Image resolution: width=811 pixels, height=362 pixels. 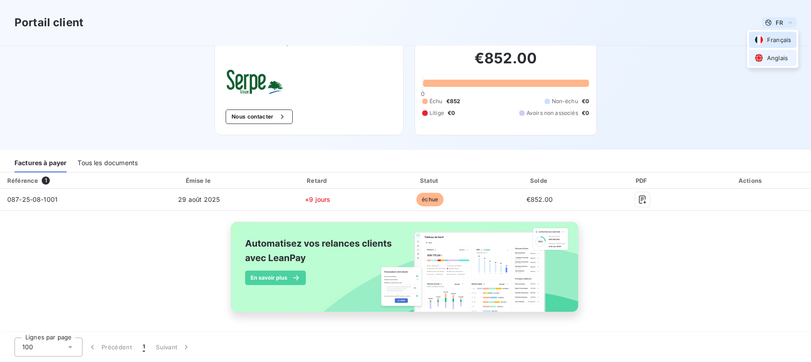 I want to click on span: Litige, so click(x=437, y=113).